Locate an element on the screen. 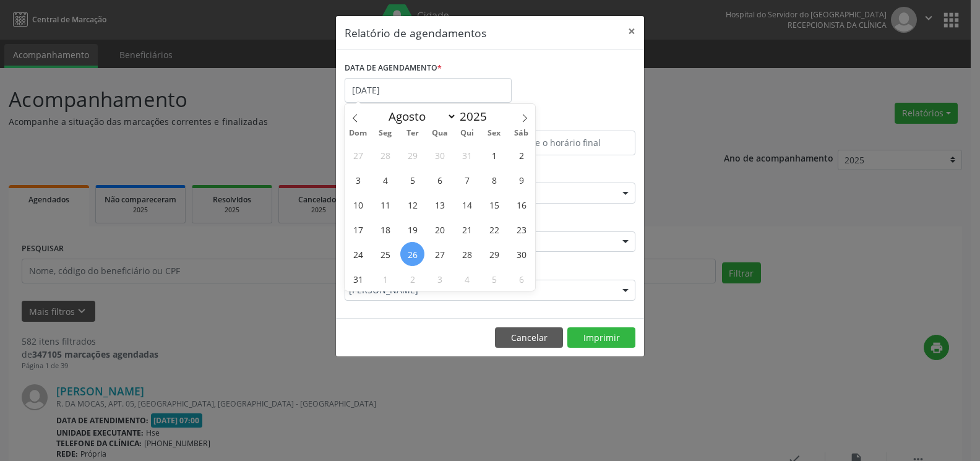 The image size is (980, 461). span: Agosto 28, 2025 is located at coordinates (466, 254).